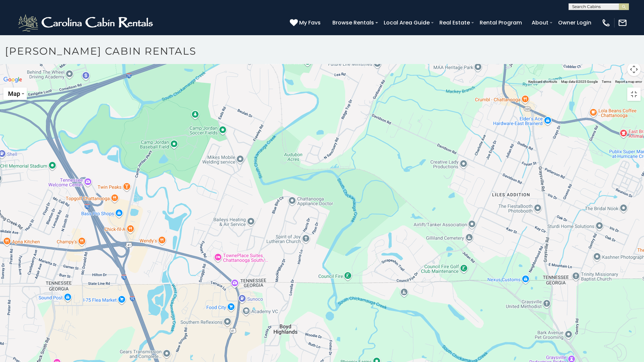 This screenshot has width=644, height=362. What do you see at coordinates (634, 95) in the screenshot?
I see `button: Toggle fullscreen view` at bounding box center [634, 95].